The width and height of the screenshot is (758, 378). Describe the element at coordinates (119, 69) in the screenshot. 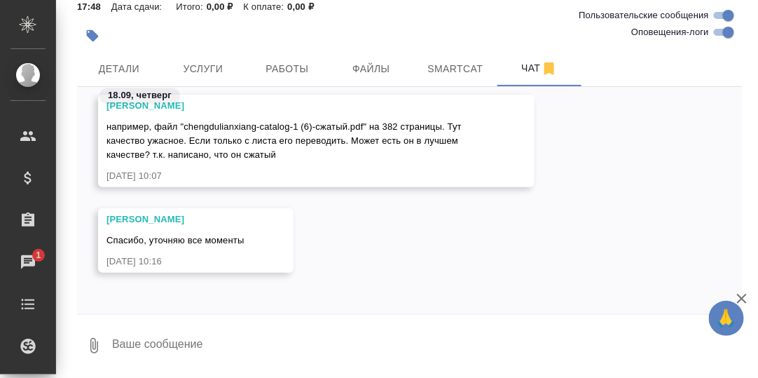

I see `span: Детали` at that location.